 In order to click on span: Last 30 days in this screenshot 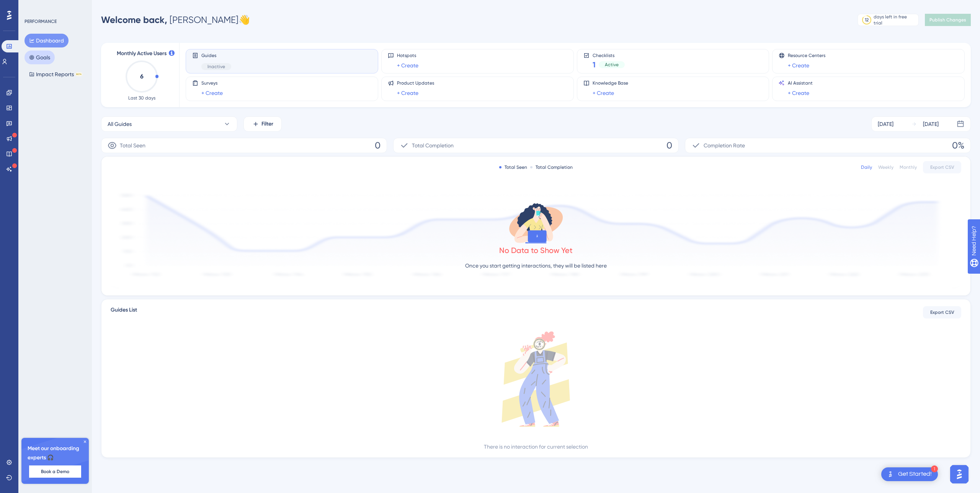, I will do `click(141, 98)`.